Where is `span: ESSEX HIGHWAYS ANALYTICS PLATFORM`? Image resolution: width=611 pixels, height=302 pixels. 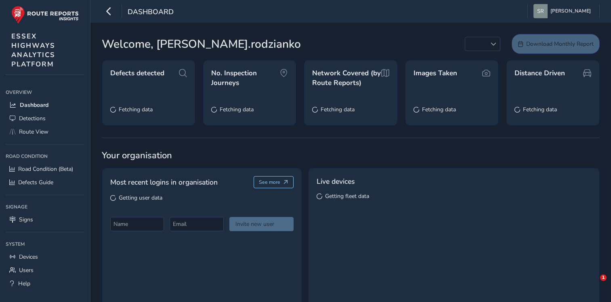
span: ESSEX HIGHWAYS ANALYTICS PLATFORM is located at coordinates (33, 50).